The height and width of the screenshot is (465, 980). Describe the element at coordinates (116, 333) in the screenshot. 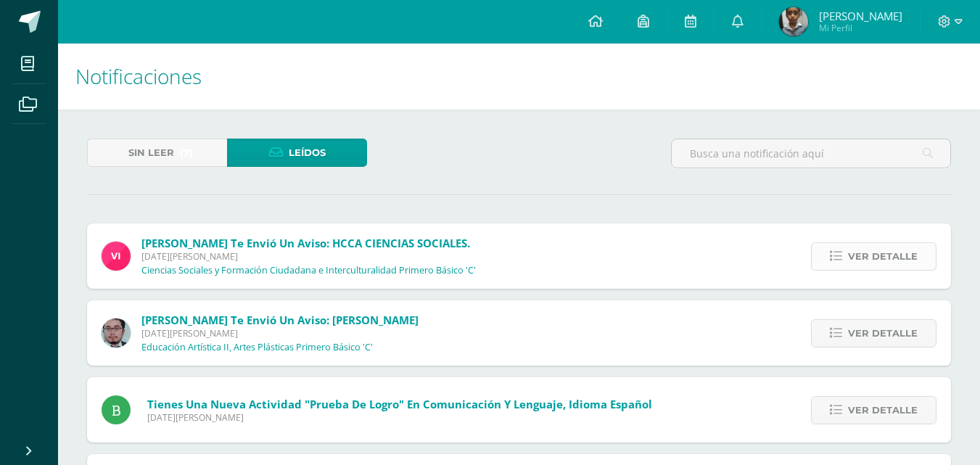

I see `img: 5fac68162d5e1b6fbd390a6ac50e103d.png` at that location.